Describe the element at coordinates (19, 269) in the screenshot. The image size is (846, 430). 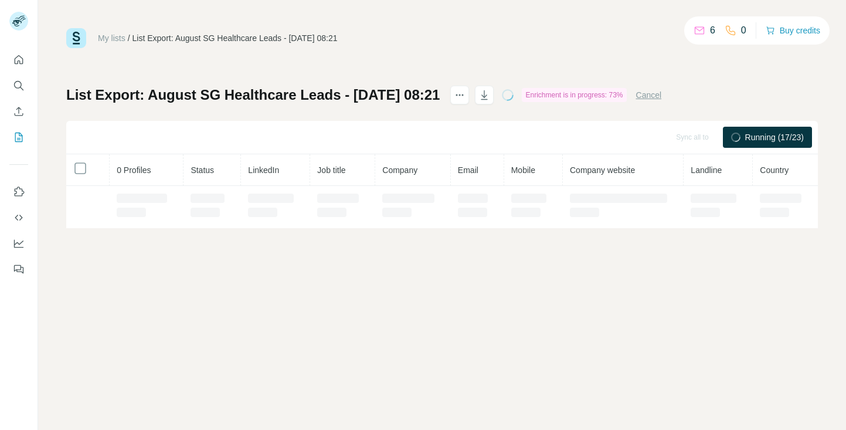
I see `button: Feedback` at that location.